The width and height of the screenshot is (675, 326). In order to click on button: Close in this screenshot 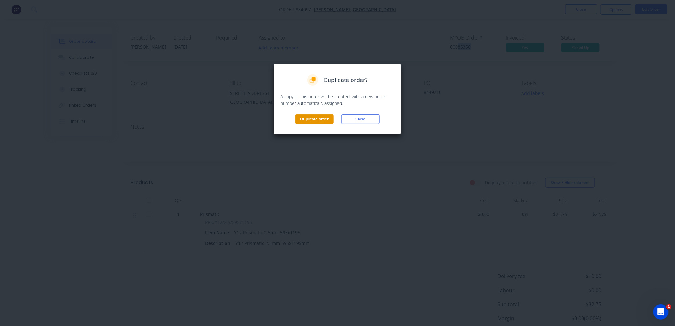, I will do `click(361, 119)`.